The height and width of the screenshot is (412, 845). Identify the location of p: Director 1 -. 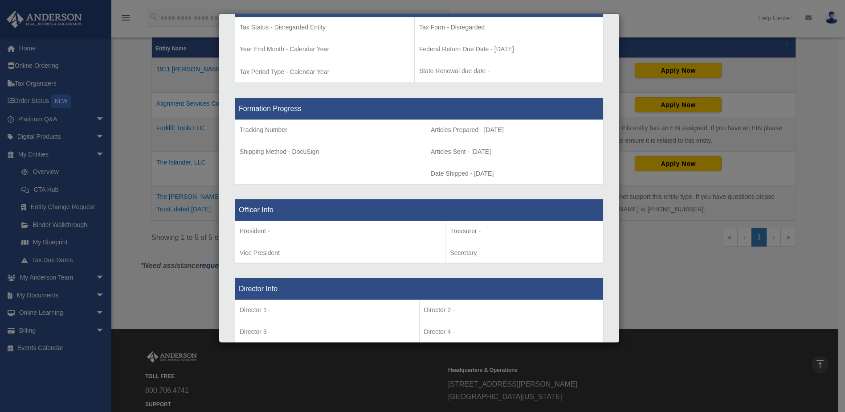
(327, 310).